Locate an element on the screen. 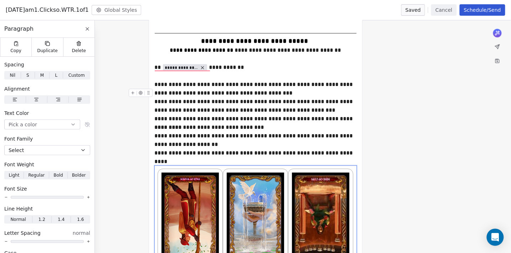 The width and height of the screenshot is (511, 253). button: Global Styles is located at coordinates (117, 10).